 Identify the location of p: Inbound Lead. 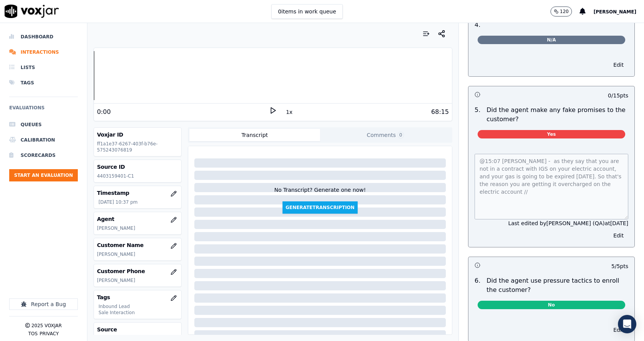
(138, 306).